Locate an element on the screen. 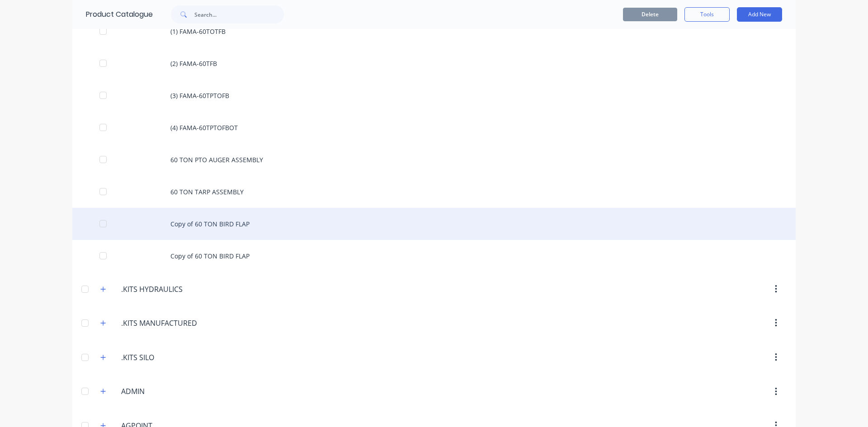  input: Search... is located at coordinates (239, 14).